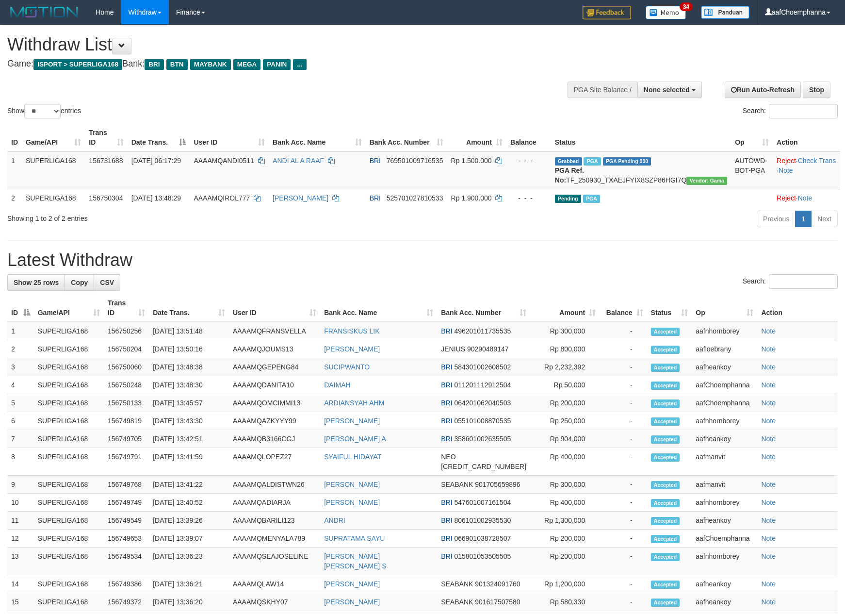  What do you see at coordinates (483, 421) in the screenshot?
I see `span: Copy 055101008870535 to clipboard` at bounding box center [483, 421].